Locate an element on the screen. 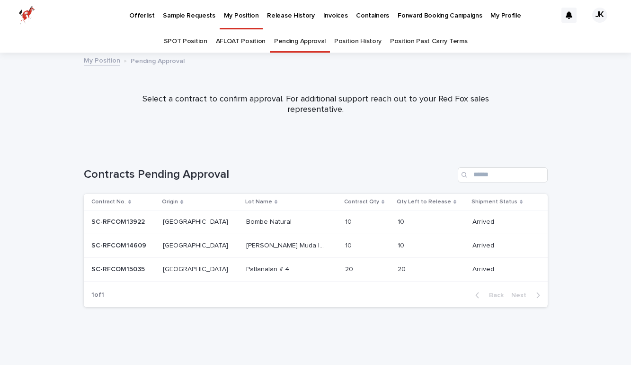 The width and height of the screenshot is (631, 365). div: JK is located at coordinates (600, 15).